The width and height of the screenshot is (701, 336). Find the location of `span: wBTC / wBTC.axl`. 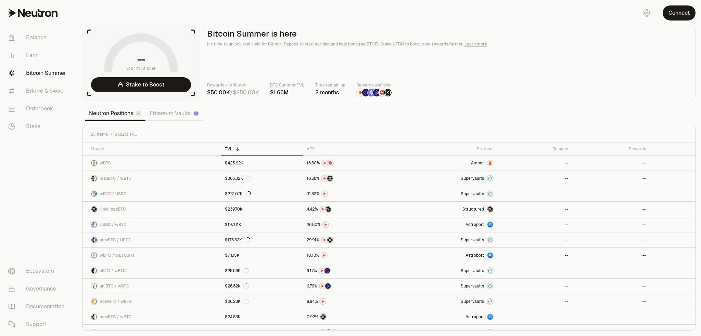

span: wBTC / wBTC.axl is located at coordinates (117, 256).